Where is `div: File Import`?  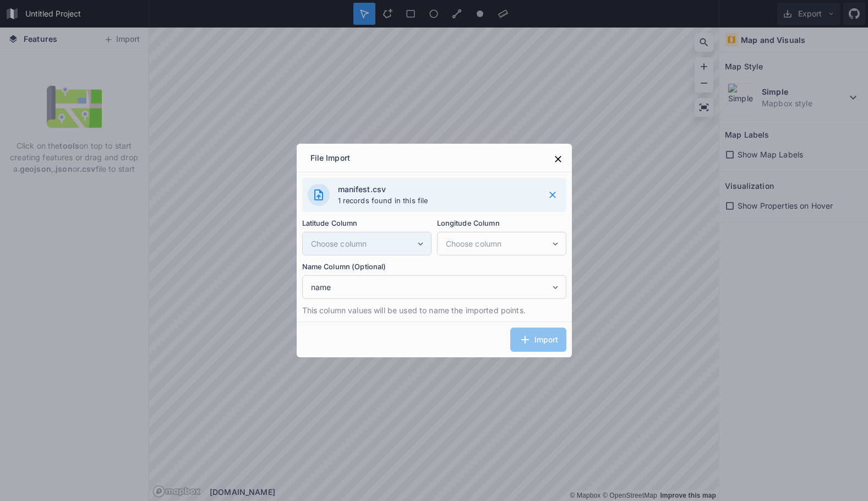
div: File Import is located at coordinates (330, 159).